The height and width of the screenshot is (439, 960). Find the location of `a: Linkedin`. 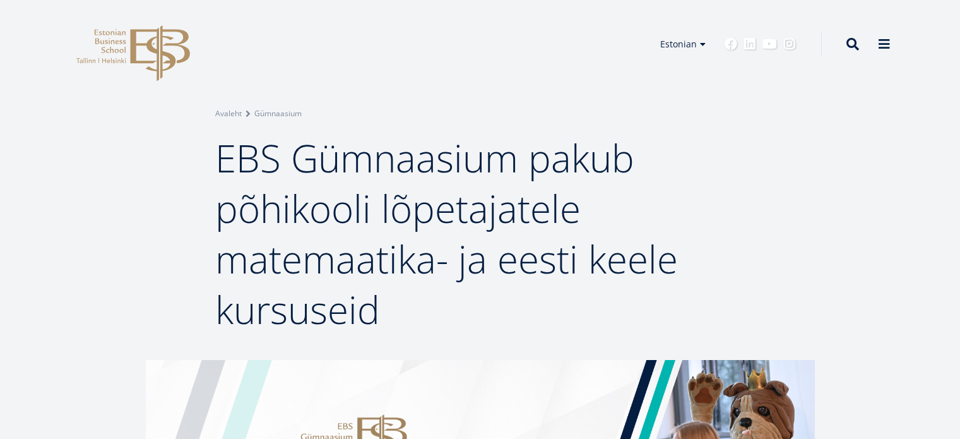

a: Linkedin is located at coordinates (750, 44).